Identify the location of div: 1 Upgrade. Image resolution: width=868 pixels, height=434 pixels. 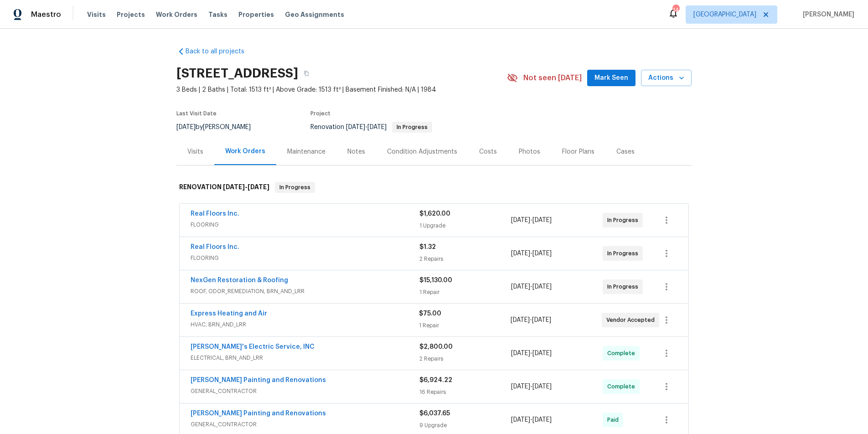
(465, 225).